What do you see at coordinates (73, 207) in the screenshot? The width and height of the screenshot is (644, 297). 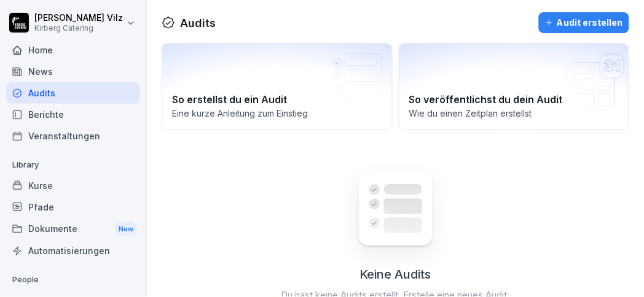 I see `div: Pfade` at bounding box center [73, 207].